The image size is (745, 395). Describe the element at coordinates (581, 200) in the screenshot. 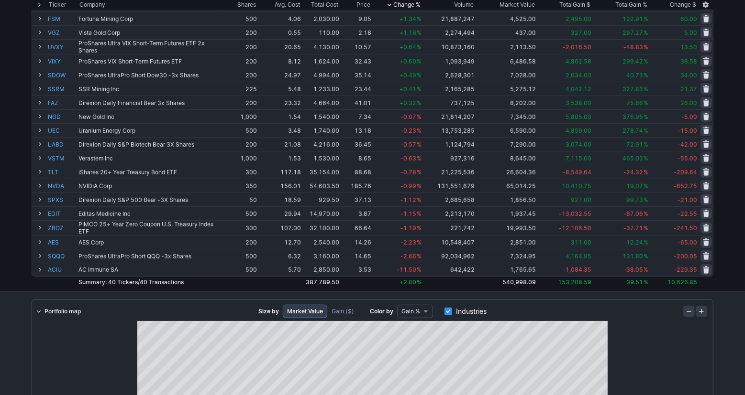

I see `span: 927.00` at that location.